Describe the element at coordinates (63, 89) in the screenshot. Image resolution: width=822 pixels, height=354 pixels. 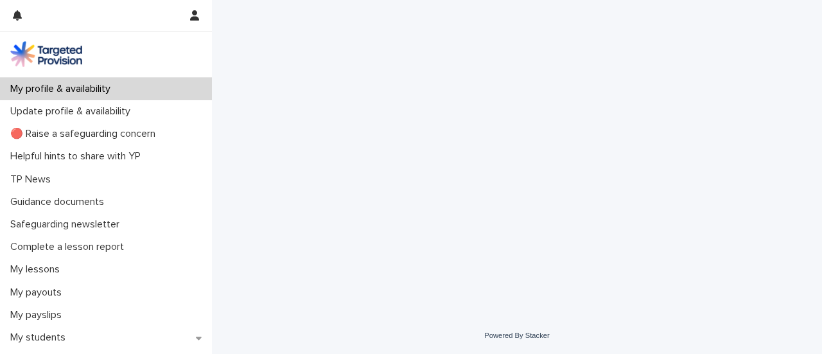
I see `p: My profile & availability` at that location.